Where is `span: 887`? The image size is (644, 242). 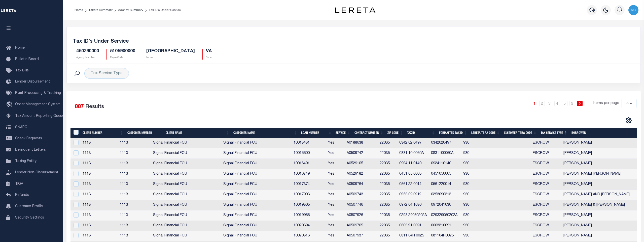 span: 887 is located at coordinates (80, 107).